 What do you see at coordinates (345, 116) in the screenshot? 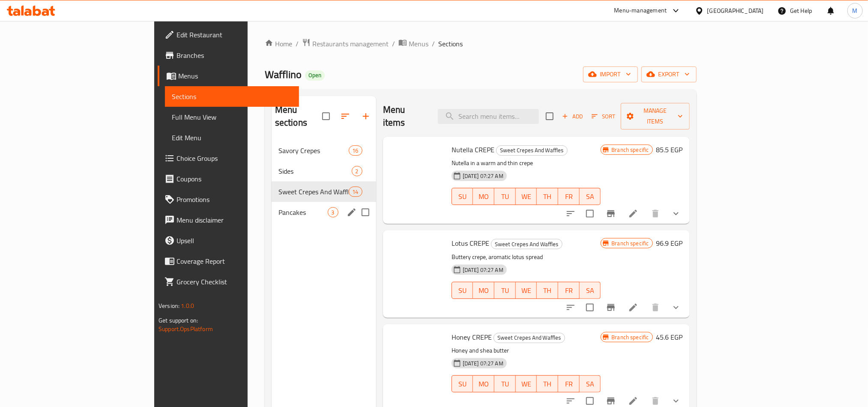
I see `span: Sort sections` at bounding box center [345, 116].